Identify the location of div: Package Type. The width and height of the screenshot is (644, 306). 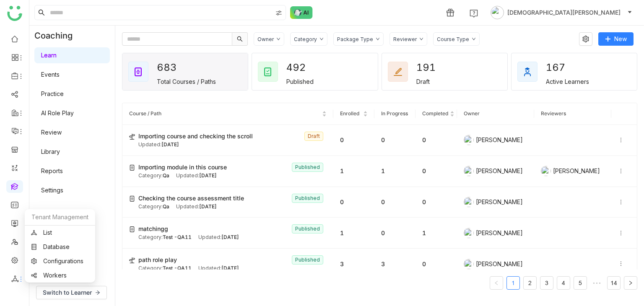
(355, 39).